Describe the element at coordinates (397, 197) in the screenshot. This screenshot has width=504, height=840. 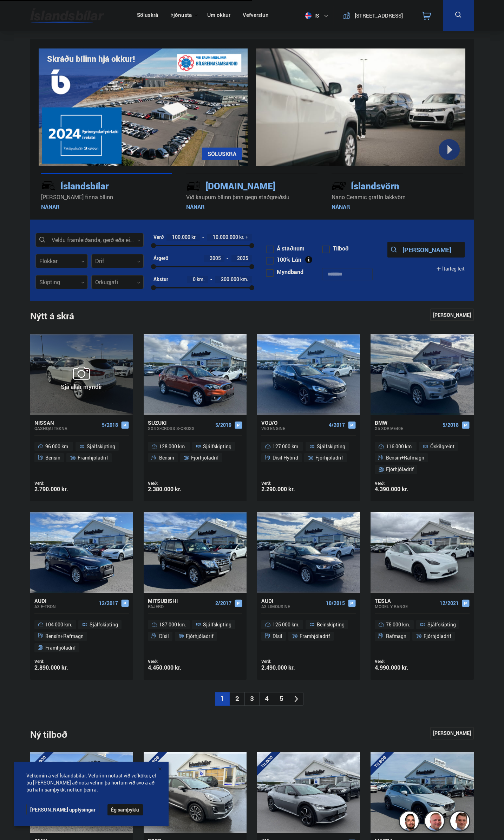
I see `p: Nano Ceramic grafín lakkvörn` at that location.